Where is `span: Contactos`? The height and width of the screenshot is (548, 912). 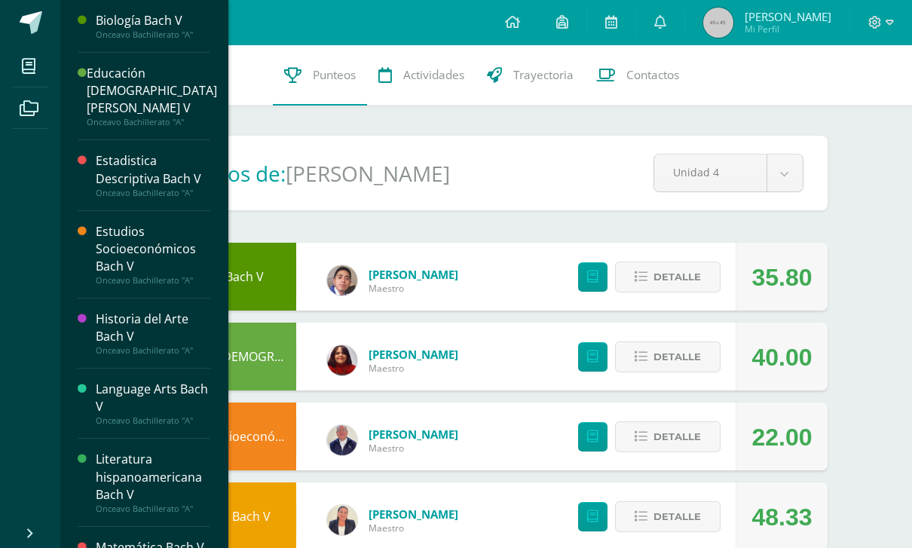
span: Contactos is located at coordinates (653, 75).